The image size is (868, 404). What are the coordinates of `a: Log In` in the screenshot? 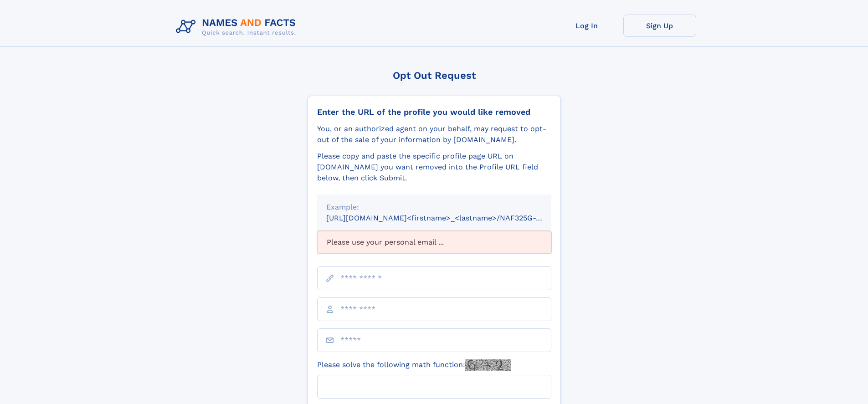 It's located at (587, 25).